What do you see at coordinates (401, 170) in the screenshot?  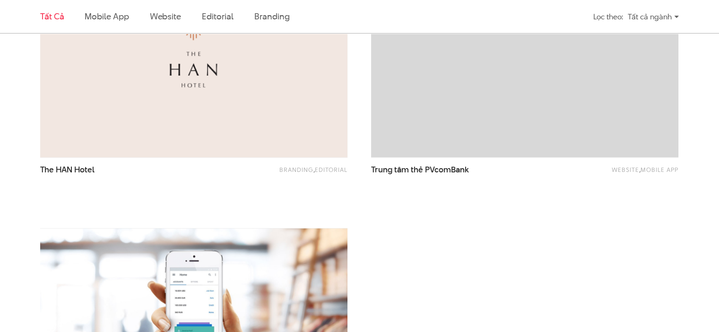 I see `span: tâm` at bounding box center [401, 170].